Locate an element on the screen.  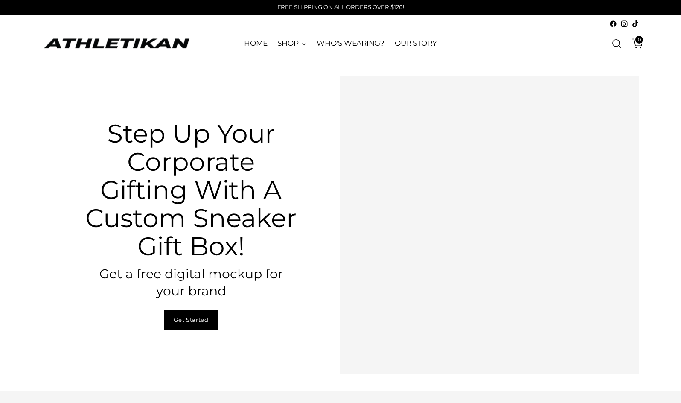
span: Get Started is located at coordinates (191, 319).